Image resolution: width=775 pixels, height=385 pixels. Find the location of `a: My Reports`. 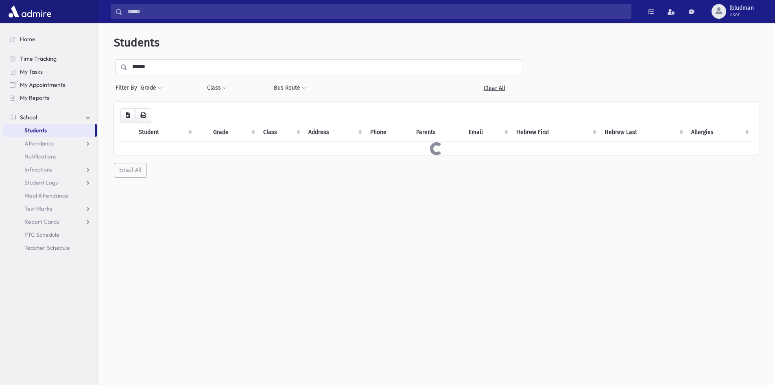

a: My Reports is located at coordinates (50, 98).